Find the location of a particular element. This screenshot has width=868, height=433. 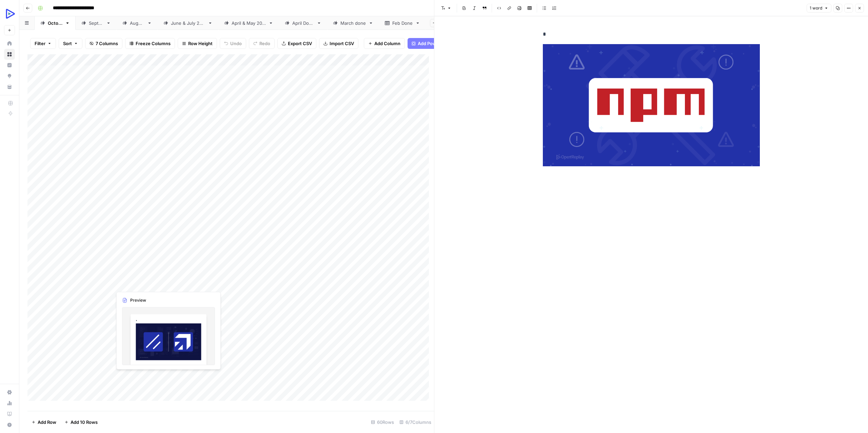

button: Undo is located at coordinates (233, 44).